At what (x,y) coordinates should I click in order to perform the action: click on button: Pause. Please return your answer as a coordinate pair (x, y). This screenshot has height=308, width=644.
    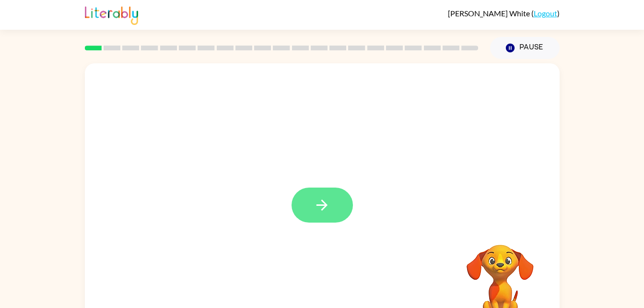
    Looking at the image, I should click on (525, 48).